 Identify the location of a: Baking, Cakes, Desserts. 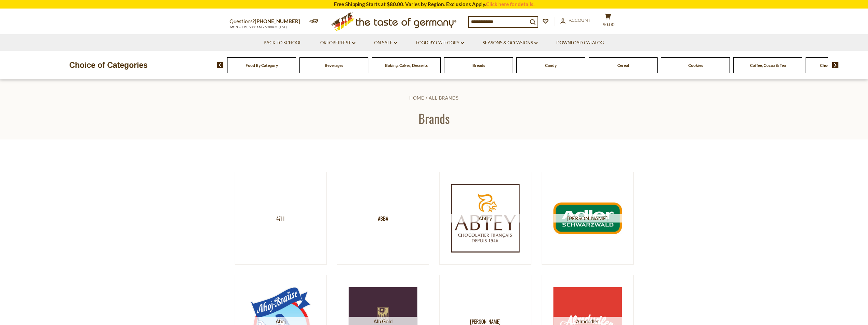
(406, 65).